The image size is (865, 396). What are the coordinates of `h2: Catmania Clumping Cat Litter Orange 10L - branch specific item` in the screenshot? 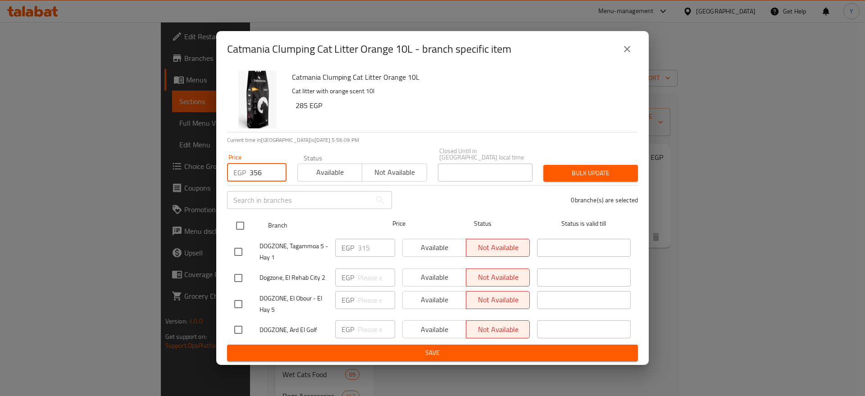 It's located at (369, 49).